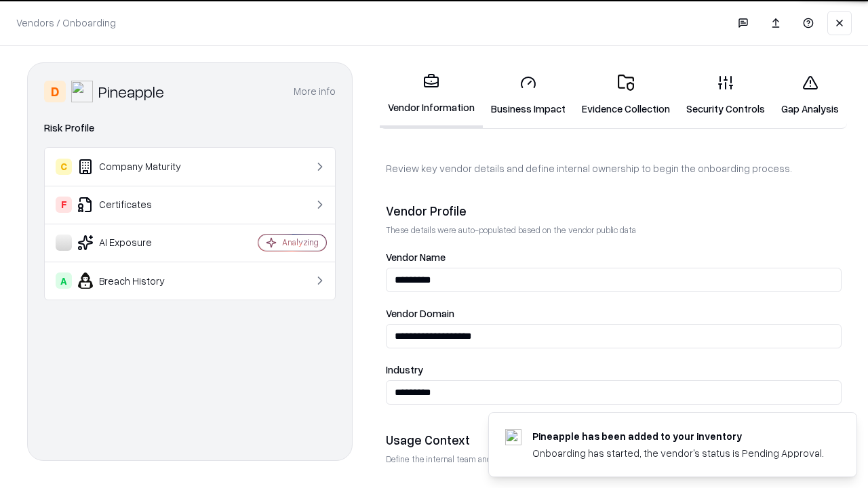 The image size is (868, 488). What do you see at coordinates (614, 211) in the screenshot?
I see `div: Vendor Profile` at bounding box center [614, 211].